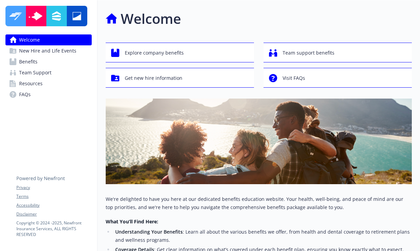 This screenshot has height=251, width=420. I want to click on a: New Hire and Life Events, so click(48, 51).